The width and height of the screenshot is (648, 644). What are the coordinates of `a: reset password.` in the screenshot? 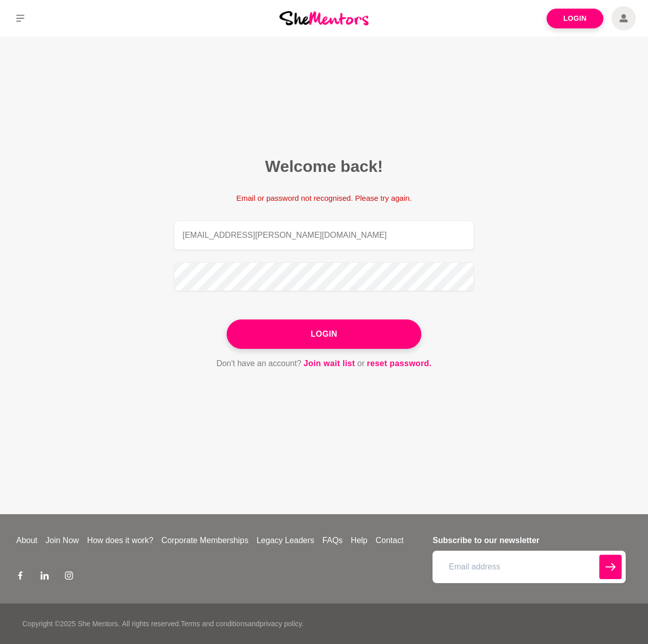 It's located at (400, 364).